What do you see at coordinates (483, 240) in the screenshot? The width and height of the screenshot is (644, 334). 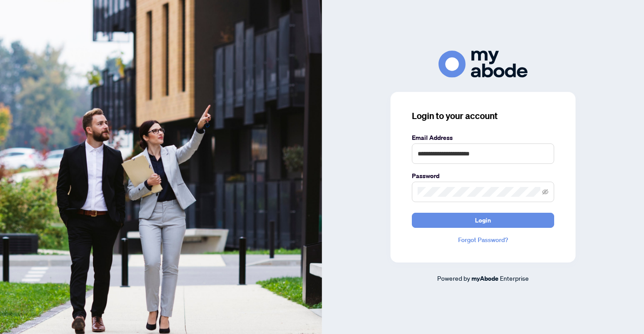 I see `a: Forgot Password?` at bounding box center [483, 240].